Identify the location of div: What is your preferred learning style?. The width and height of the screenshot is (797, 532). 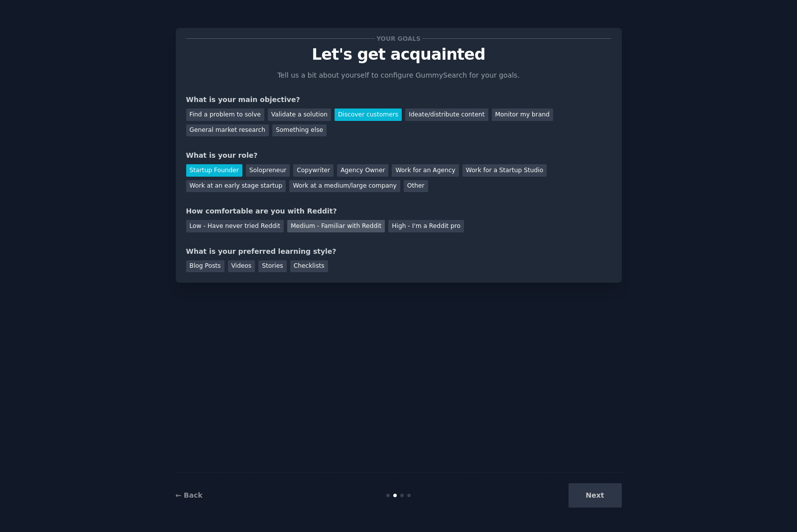
(398, 252).